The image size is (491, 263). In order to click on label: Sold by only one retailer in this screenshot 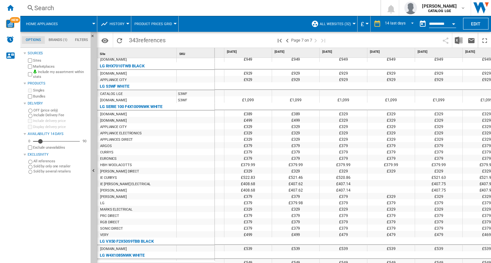, I will do `click(61, 166)`.